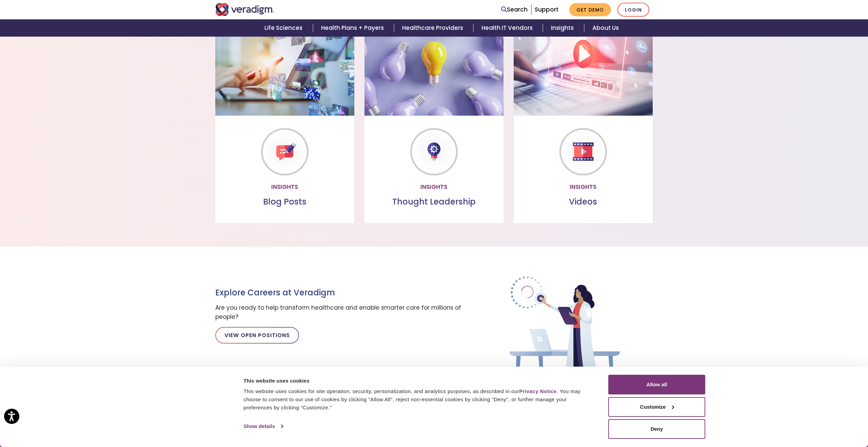 The height and width of the screenshot is (447, 868). What do you see at coordinates (590, 10) in the screenshot?
I see `a: Get Demo` at bounding box center [590, 10].